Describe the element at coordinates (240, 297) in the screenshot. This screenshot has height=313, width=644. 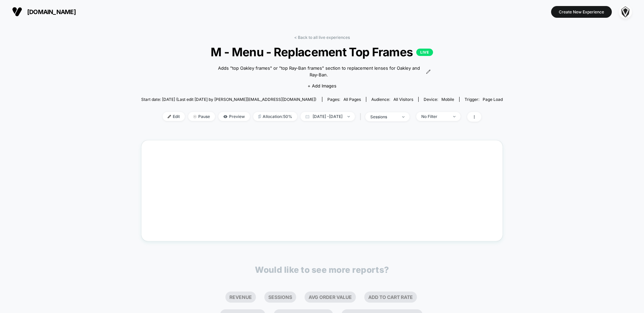
I see `li: Revenue` at that location.